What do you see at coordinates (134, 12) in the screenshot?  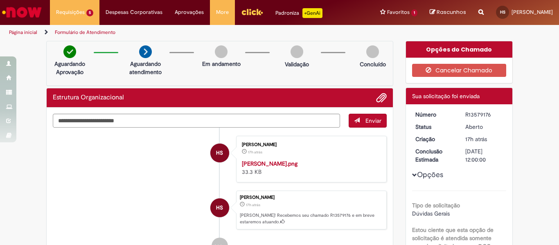 I see `span: Despesas Corporativas` at bounding box center [134, 12].